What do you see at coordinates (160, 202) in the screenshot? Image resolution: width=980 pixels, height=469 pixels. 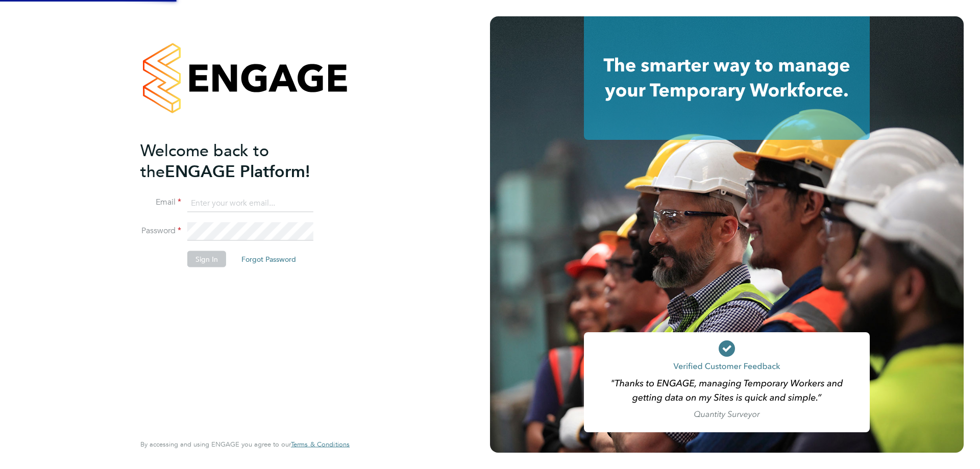 I see `label: Email` at bounding box center [160, 202].